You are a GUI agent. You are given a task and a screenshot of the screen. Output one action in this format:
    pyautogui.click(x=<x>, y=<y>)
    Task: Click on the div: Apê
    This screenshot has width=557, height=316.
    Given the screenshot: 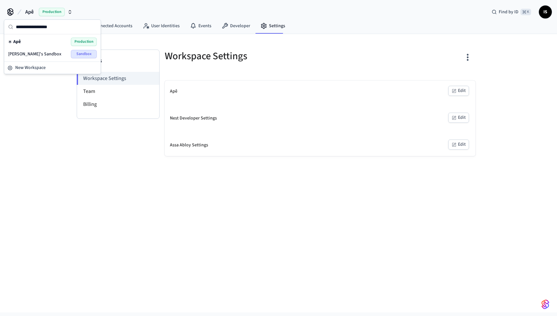 What is the action you would take?
    pyautogui.click(x=174, y=91)
    